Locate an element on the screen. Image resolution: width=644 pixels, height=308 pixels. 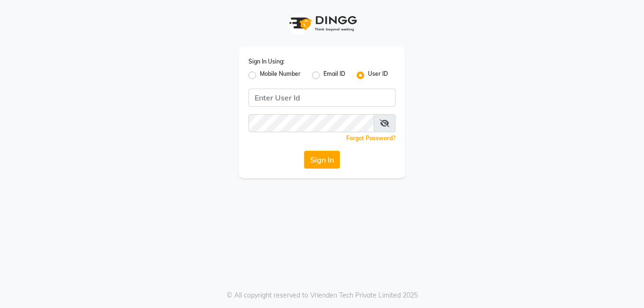
label: Sign In Using: is located at coordinates (267, 62).